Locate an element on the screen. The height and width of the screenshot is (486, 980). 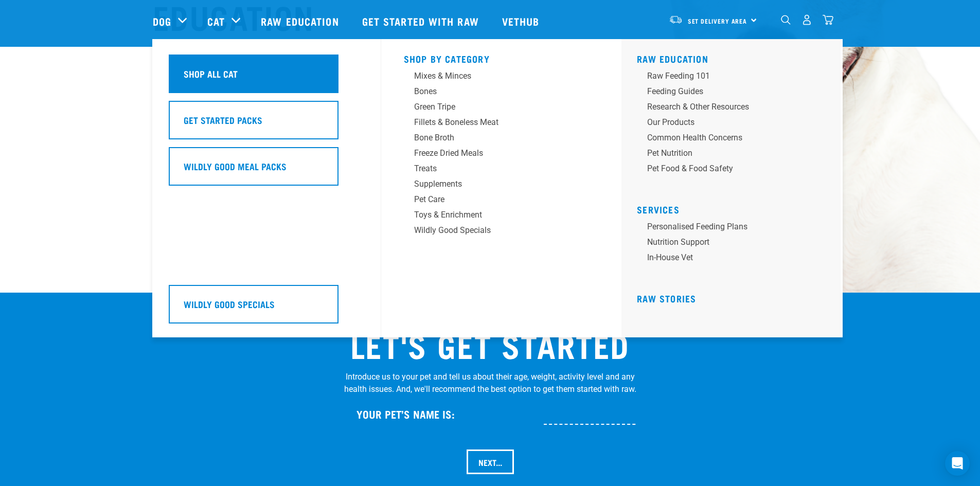
div: Pet Care is located at coordinates (494, 199).